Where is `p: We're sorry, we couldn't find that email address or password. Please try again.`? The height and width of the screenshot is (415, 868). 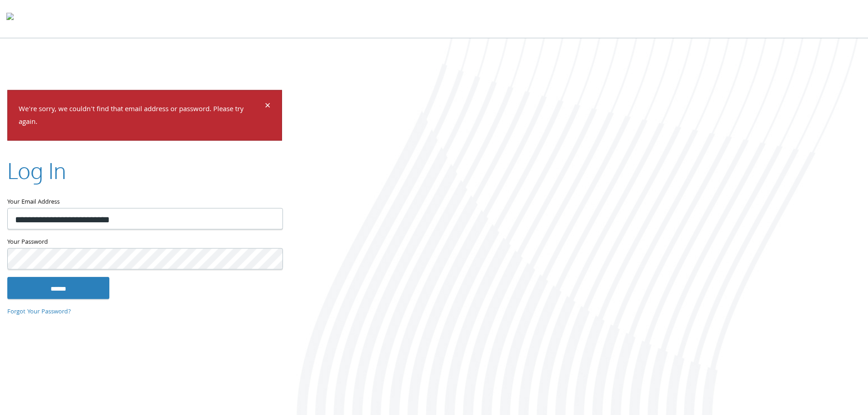 p: We're sorry, we couldn't find that email address or password. Please try again. is located at coordinates (141, 116).